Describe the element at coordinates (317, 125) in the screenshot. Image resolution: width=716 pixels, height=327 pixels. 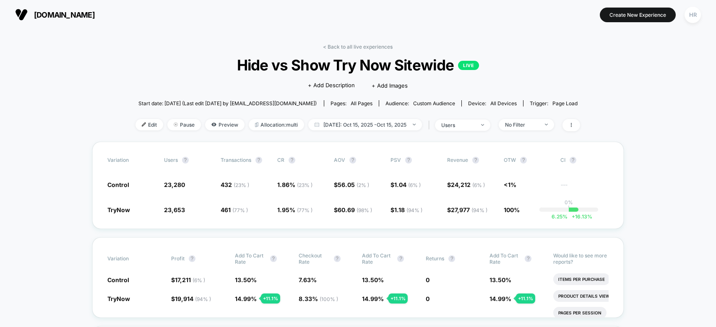
I see `img: calendar` at that location.